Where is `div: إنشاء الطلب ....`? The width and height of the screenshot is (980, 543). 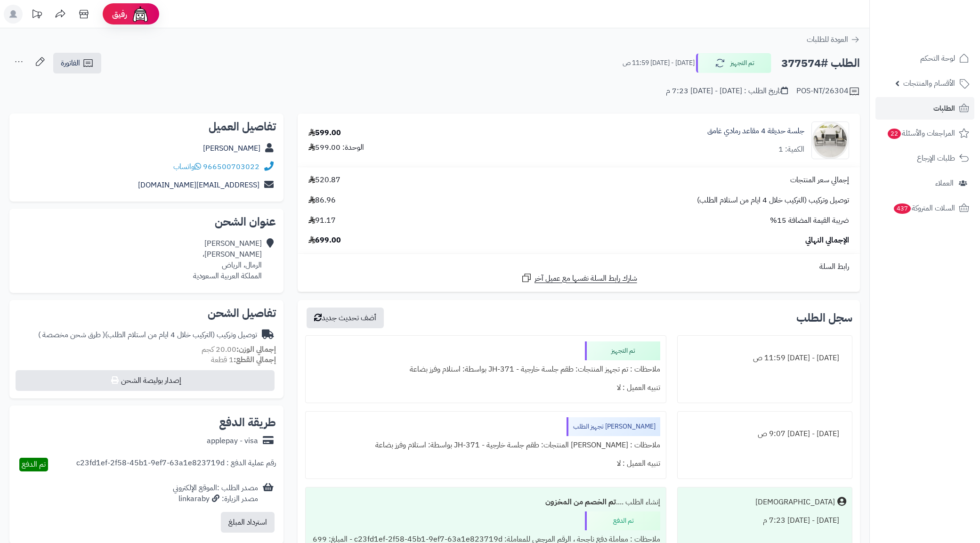
div: إنشاء الطلب .... is located at coordinates (486, 502).